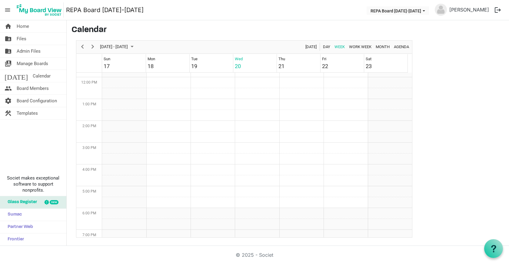 The height and width of the screenshot is (264, 509). What do you see at coordinates (89, 192) in the screenshot?
I see `span: 5:00 PM` at bounding box center [89, 192].